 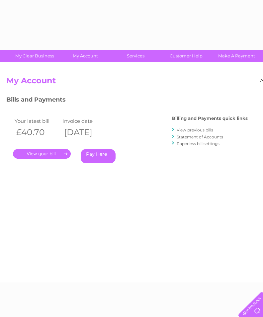 I want to click on a: My Account, so click(x=85, y=56).